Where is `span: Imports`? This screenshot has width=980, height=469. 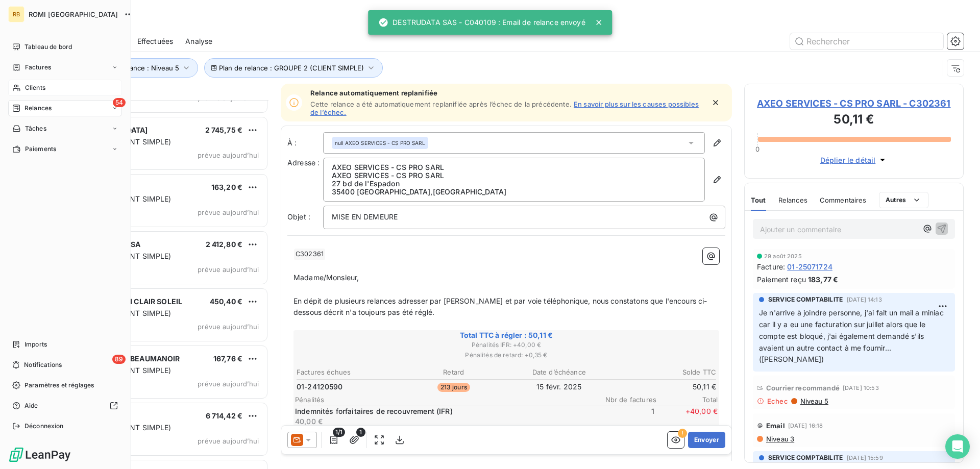 span: Imports is located at coordinates (36, 345).